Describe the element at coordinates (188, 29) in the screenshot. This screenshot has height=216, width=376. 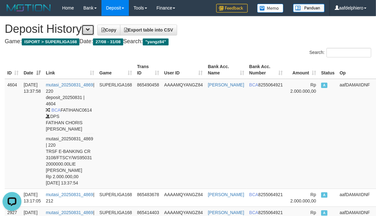
I see `h1: Deposit History` at that location.